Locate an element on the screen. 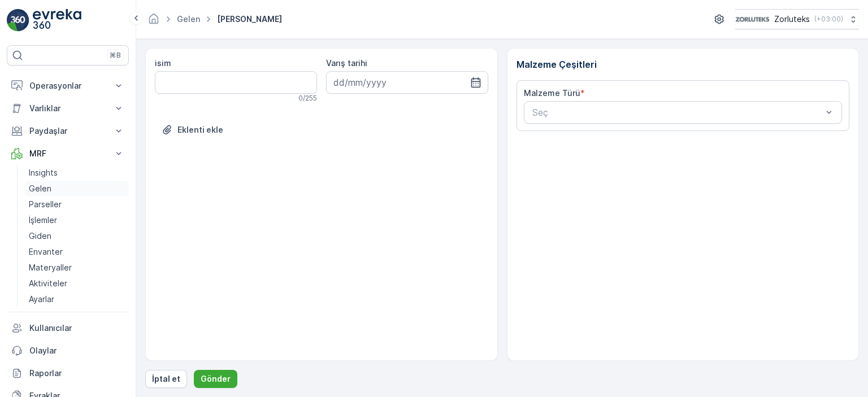 The height and width of the screenshot is (397, 868). p: Varlıklar is located at coordinates (68, 108).